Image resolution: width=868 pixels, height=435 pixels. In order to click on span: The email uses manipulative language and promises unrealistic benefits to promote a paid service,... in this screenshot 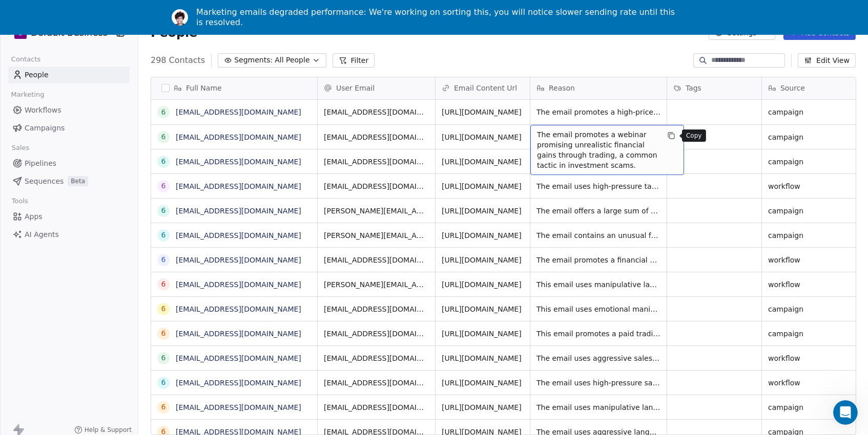, I will do `click(598, 407)`.